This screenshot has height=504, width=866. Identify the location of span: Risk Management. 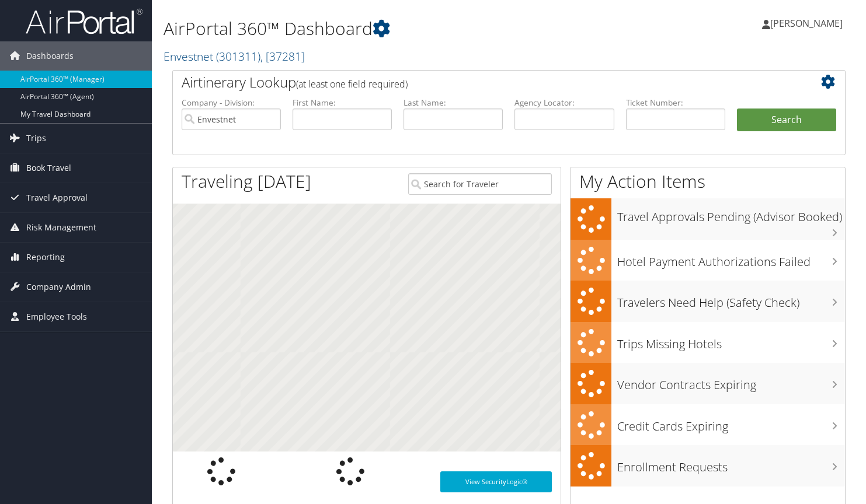
(61, 228).